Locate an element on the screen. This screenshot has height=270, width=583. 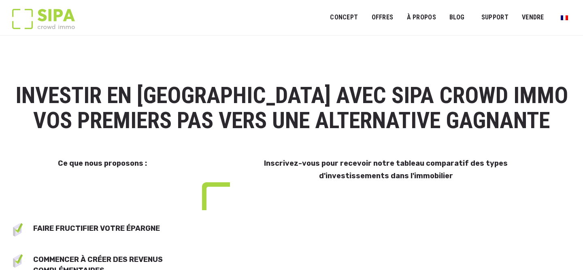
a: VENDRE is located at coordinates (533, 17).